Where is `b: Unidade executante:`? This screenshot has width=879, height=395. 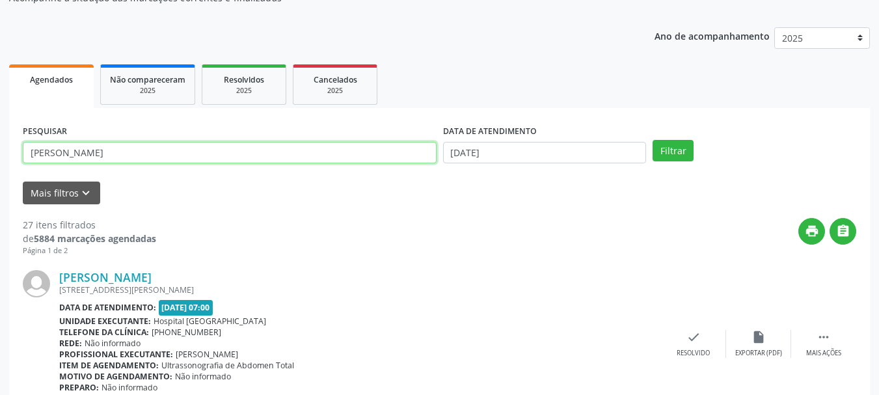 b: Unidade executante: is located at coordinates (105, 321).